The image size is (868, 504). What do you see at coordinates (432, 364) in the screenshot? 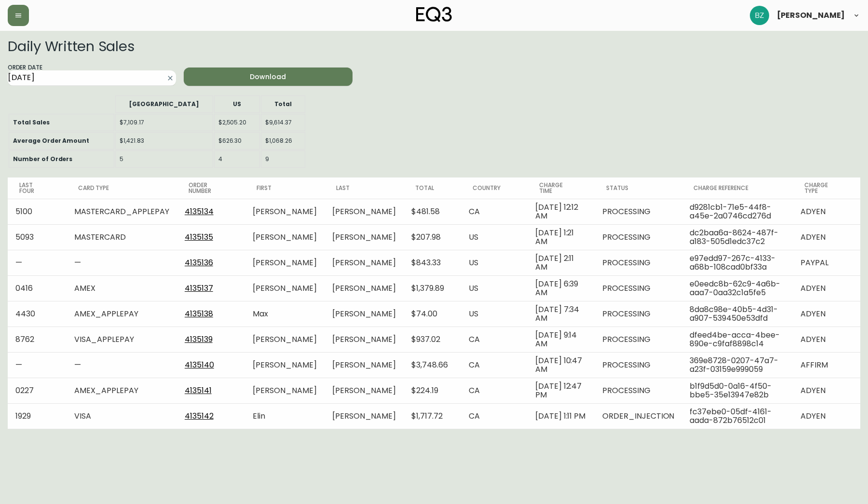
I see `td: $3,748.66` at bounding box center [432, 364].